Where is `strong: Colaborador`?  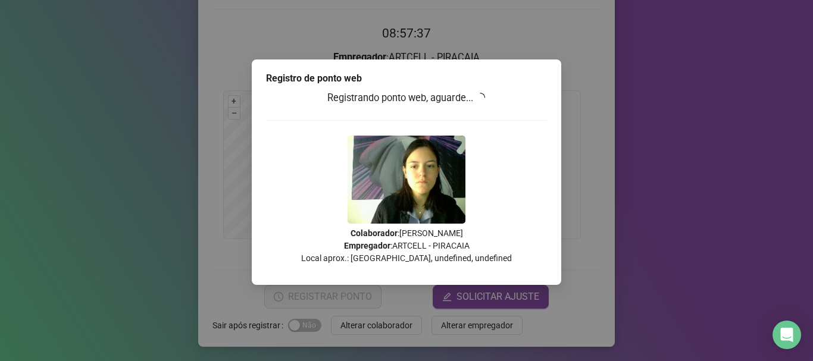
strong: Colaborador is located at coordinates (374, 233).